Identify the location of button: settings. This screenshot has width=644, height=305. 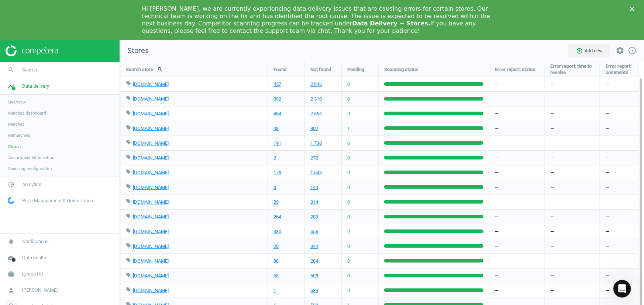
(620, 50).